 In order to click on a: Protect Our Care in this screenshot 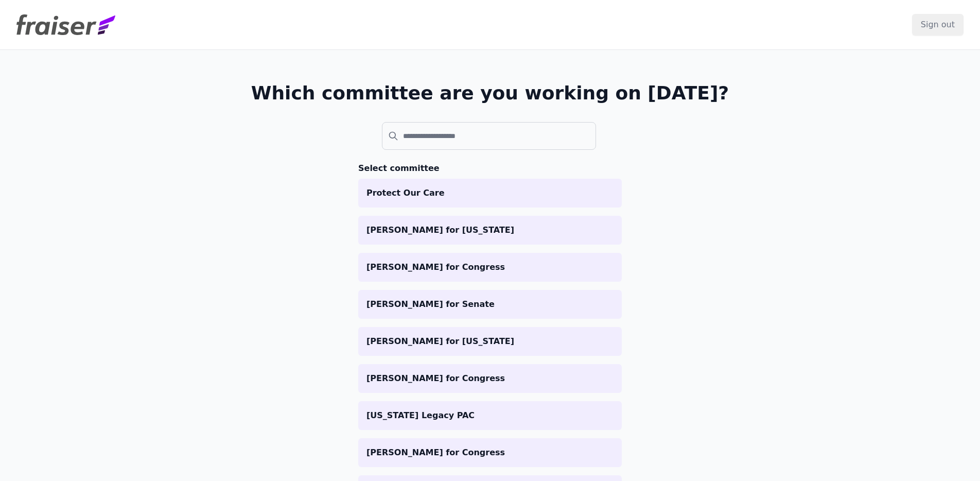, I will do `click(490, 193)`.